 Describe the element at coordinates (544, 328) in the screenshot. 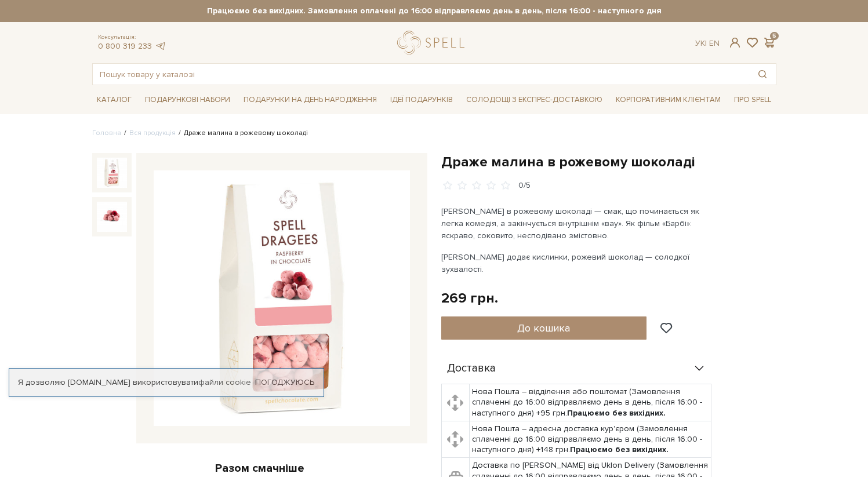

I see `button: До кошика` at that location.